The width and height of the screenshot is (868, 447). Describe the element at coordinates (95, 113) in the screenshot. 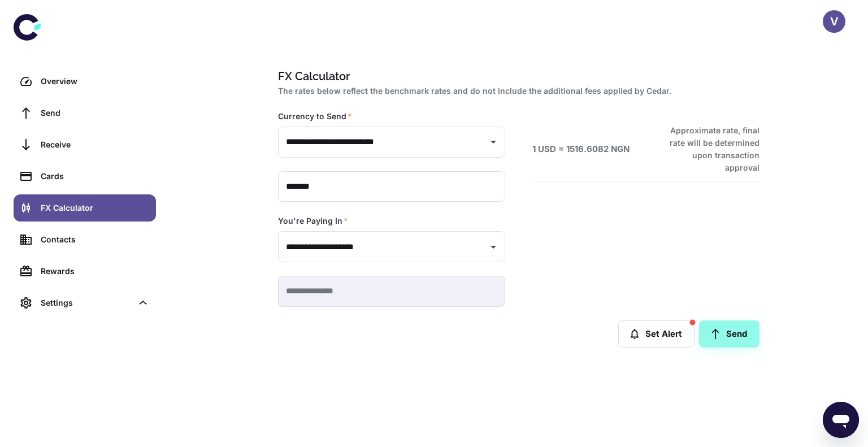

I see `div: Send` at that location.